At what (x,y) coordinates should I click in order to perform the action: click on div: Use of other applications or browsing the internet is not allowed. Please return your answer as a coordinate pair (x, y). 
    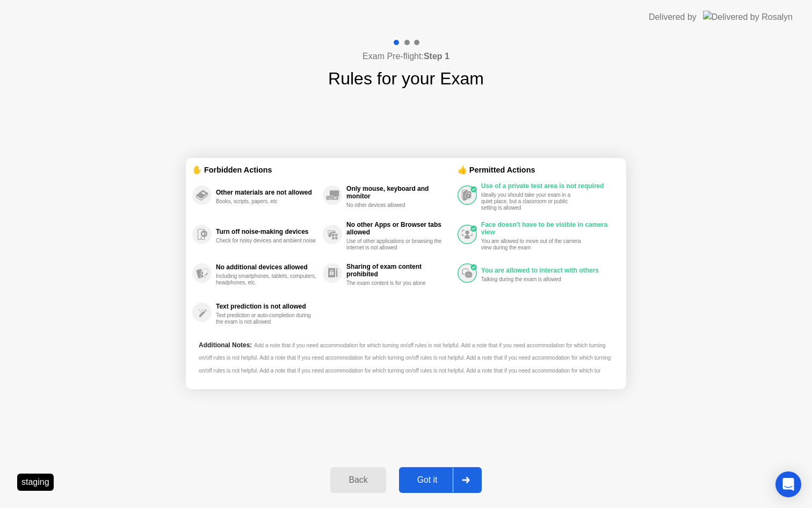
    Looking at the image, I should click on (397, 244).